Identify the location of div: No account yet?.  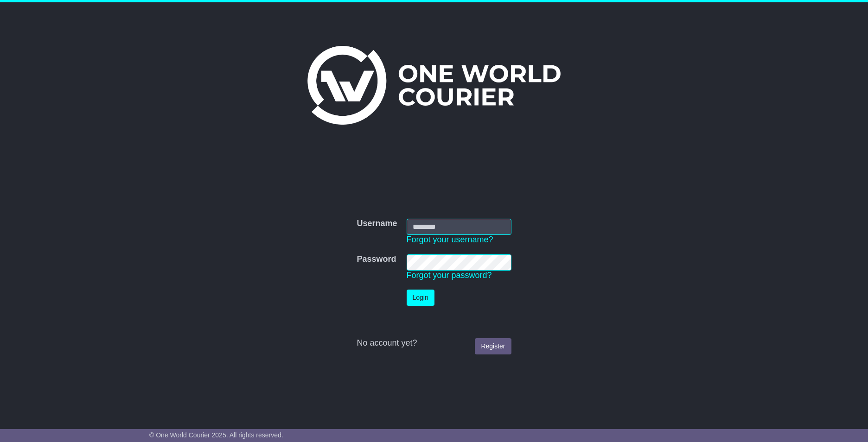
(433, 343).